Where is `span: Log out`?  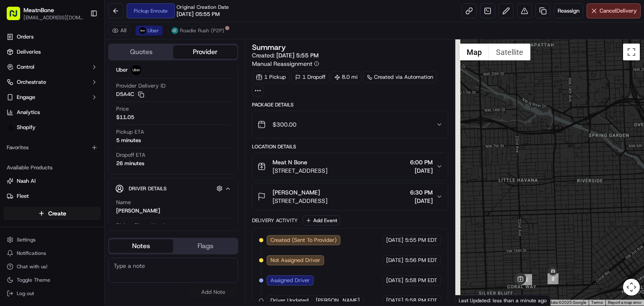
span: Log out is located at coordinates (25, 294).